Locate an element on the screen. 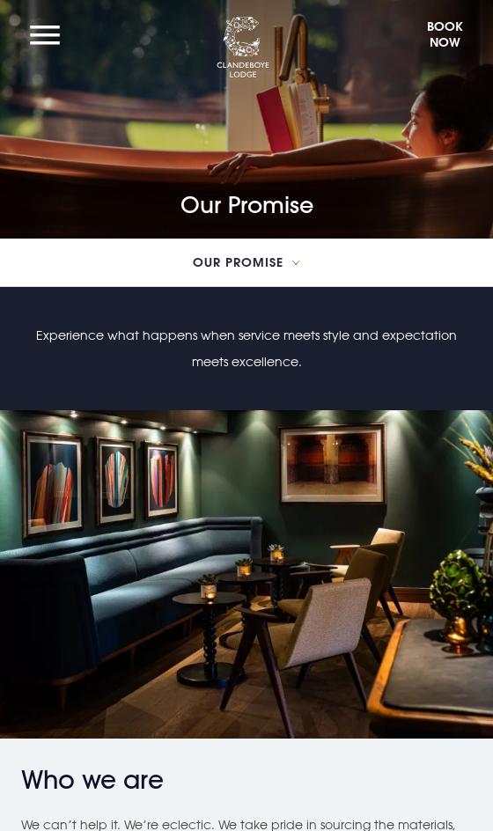  p: Experience what happens when service meets style and expectation meets excellence. is located at coordinates (247, 349).